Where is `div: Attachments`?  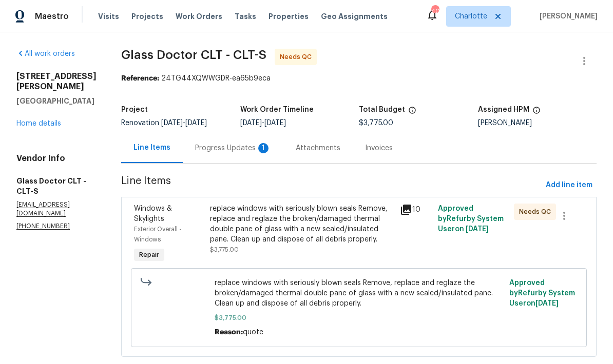 div: Attachments is located at coordinates (318, 148).